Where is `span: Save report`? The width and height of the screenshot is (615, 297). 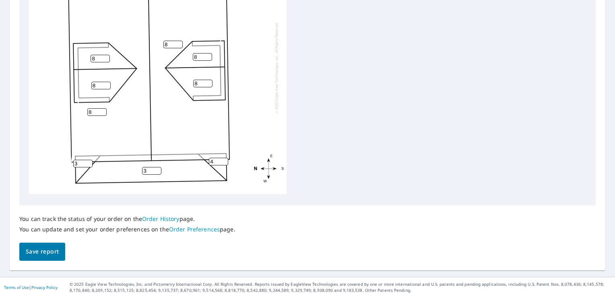 span: Save report is located at coordinates (42, 252).